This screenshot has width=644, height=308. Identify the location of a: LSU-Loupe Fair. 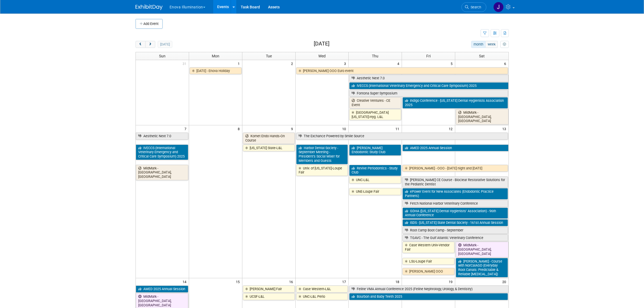
(429, 261).